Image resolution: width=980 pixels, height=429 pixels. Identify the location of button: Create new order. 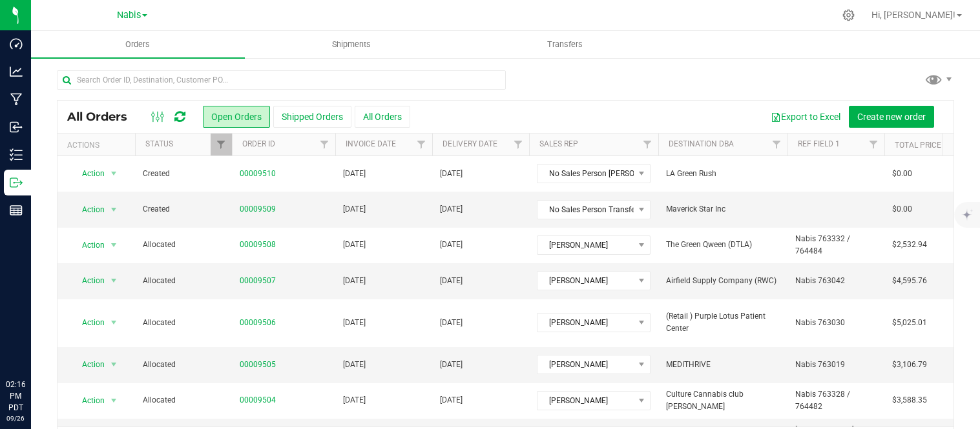
(891, 116).